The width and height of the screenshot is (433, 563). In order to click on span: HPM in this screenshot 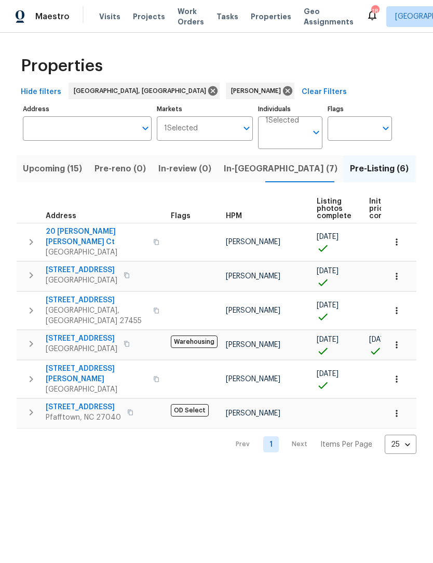, I will do `click(234, 216)`.